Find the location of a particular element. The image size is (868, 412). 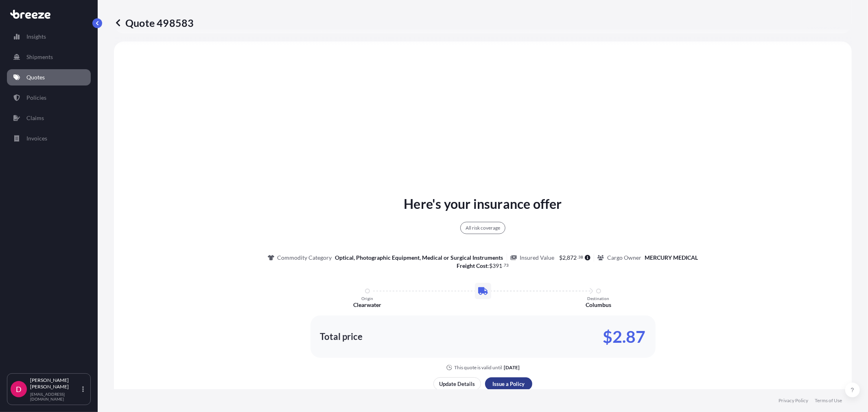

span: 38 is located at coordinates (581, 256).